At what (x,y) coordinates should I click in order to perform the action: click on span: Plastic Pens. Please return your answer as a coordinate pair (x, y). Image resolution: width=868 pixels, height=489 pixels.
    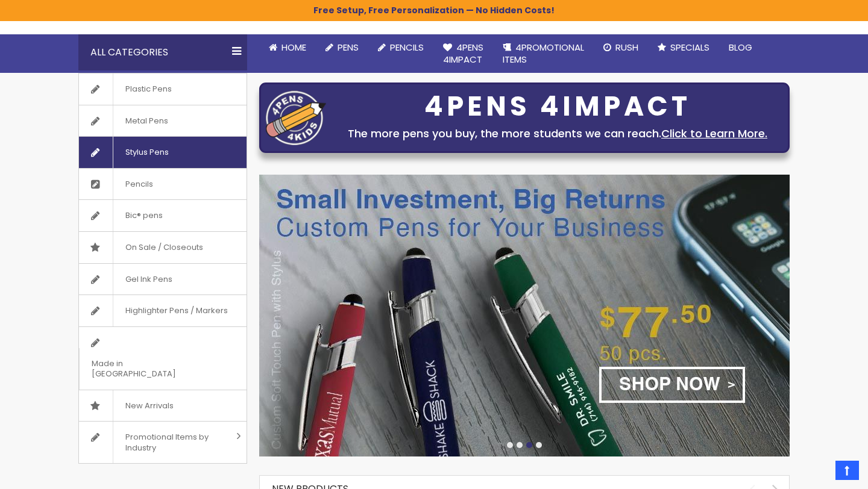
    Looking at the image, I should click on (148, 89).